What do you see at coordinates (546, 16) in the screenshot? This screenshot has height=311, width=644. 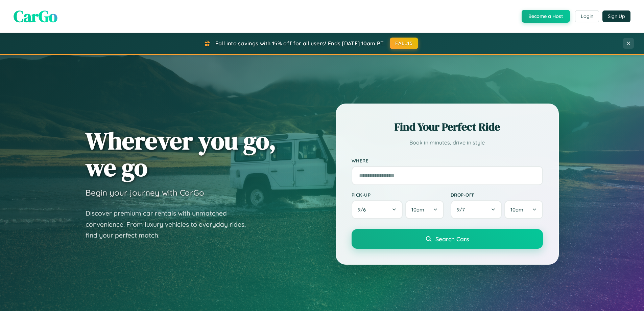 I see `button: Become a Host` at bounding box center [546, 16].